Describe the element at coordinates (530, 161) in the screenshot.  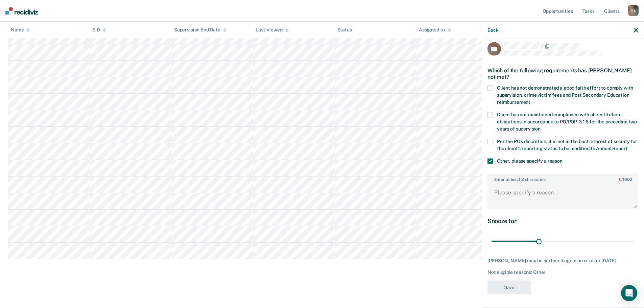
I see `span: Other, please specify a reason` at that location.